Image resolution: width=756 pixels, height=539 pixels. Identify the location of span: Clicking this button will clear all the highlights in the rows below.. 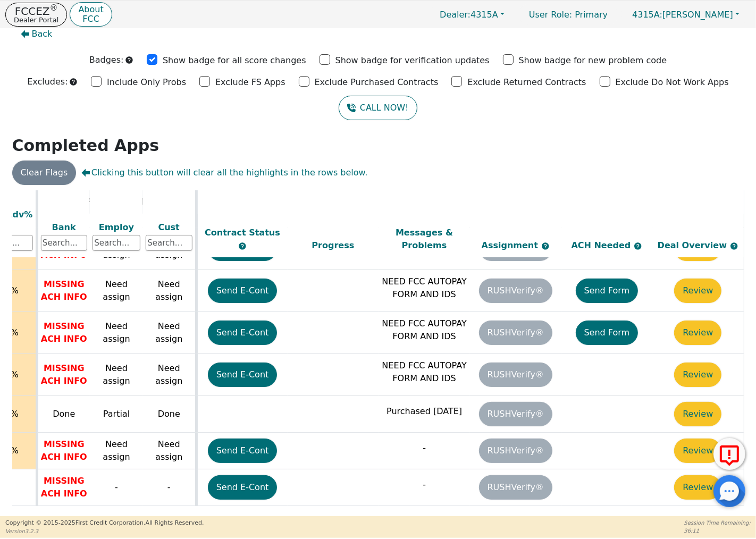
(225, 173).